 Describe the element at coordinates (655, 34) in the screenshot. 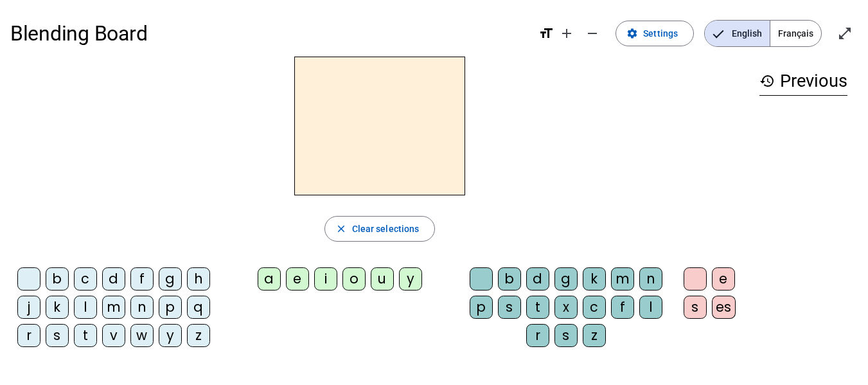

I see `button: Settings` at that location.